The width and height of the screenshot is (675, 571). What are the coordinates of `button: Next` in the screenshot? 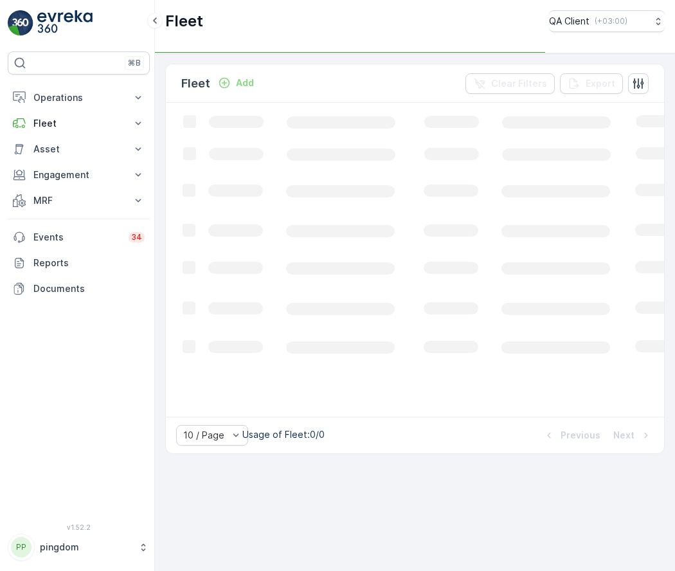 It's located at (632, 435).